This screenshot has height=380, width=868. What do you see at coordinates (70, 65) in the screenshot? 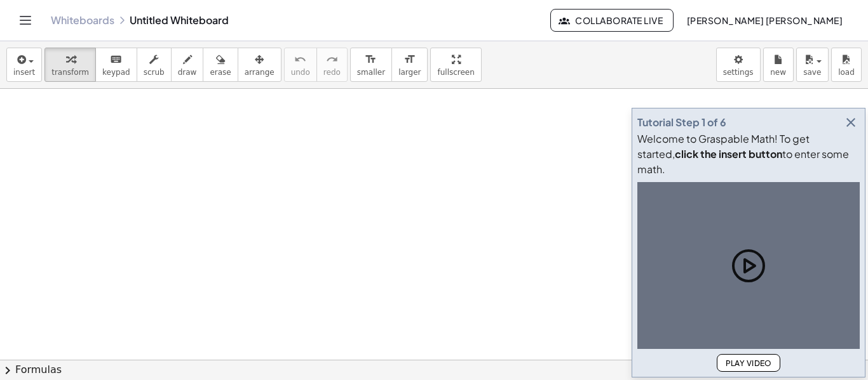
I see `button: transform` at bounding box center [70, 65].